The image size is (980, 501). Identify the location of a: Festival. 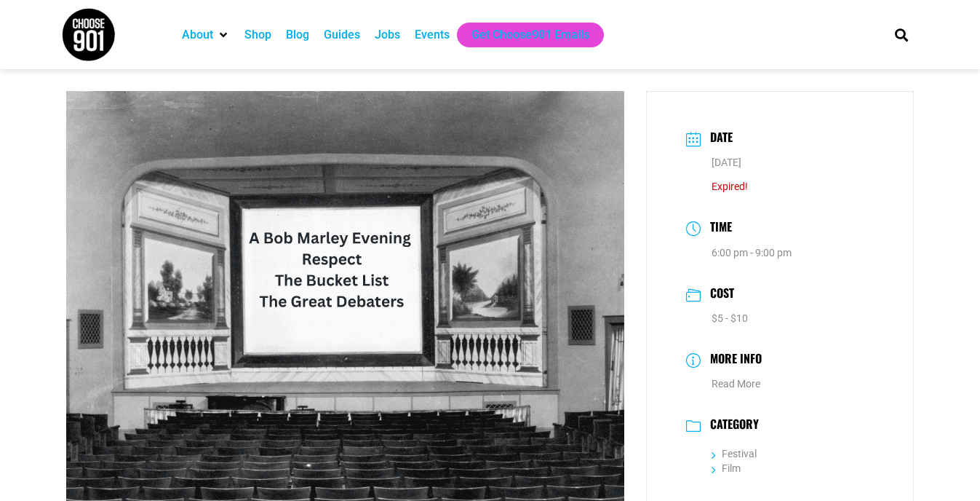
(734, 454).